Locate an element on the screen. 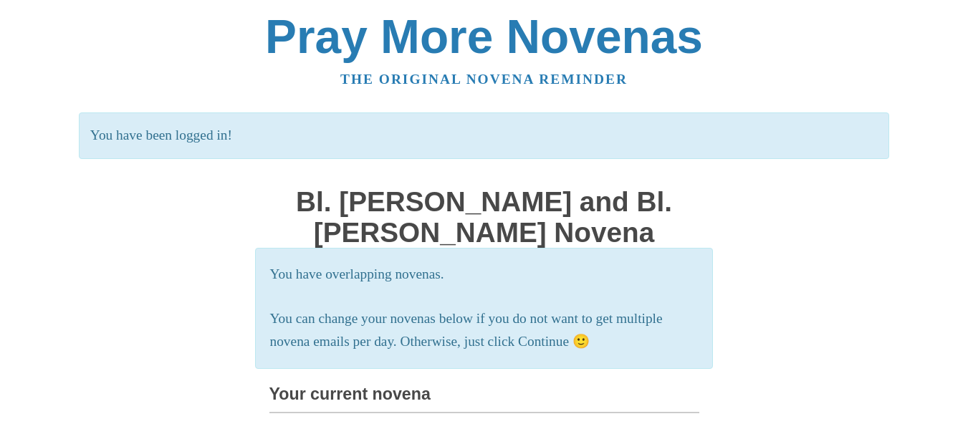  p: You have overlapping novenas. is located at coordinates (484, 274).